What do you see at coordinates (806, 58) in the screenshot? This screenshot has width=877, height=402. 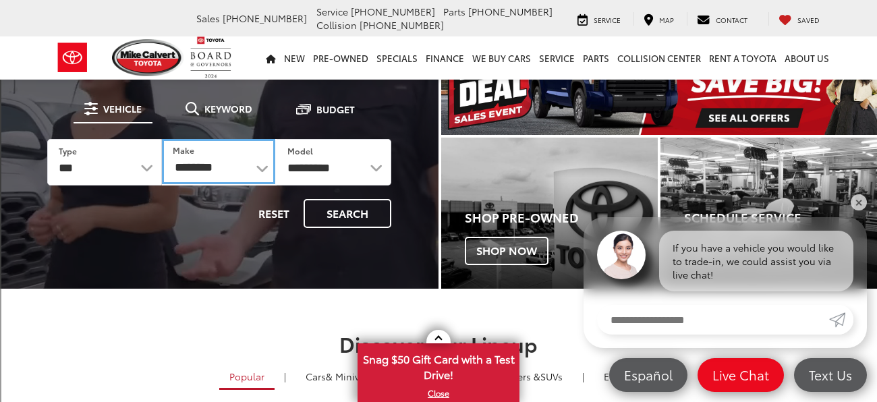 I see `a: About Us` at bounding box center [806, 58].